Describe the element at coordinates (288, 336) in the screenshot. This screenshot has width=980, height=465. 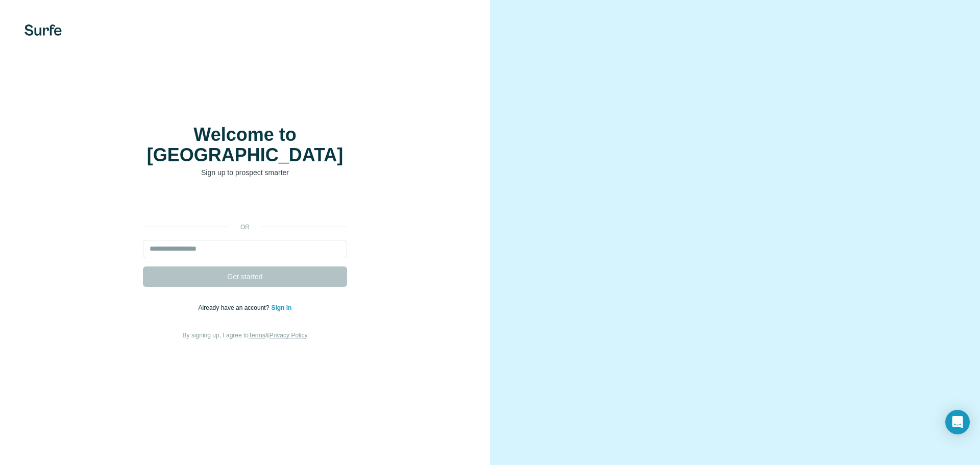
I see `a: Privacy Policy` at that location.